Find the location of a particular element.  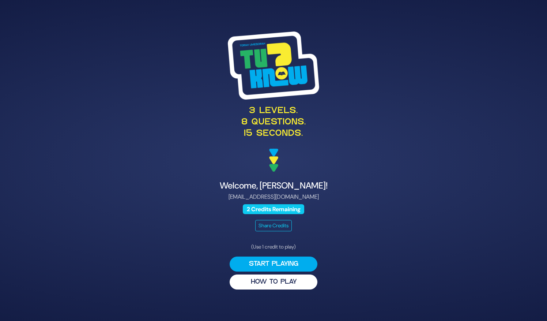

span: 2 Credits Remaining is located at coordinates (274, 209).